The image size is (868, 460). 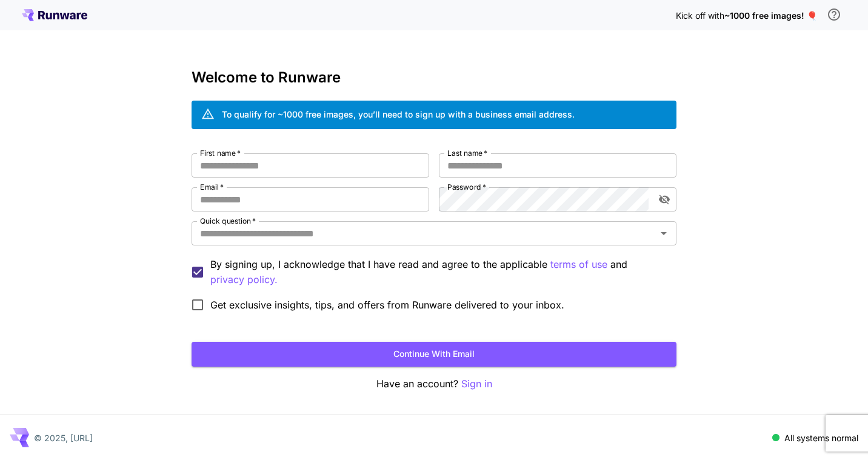 What do you see at coordinates (434, 354) in the screenshot?
I see `button: Continue with email` at bounding box center [434, 354].